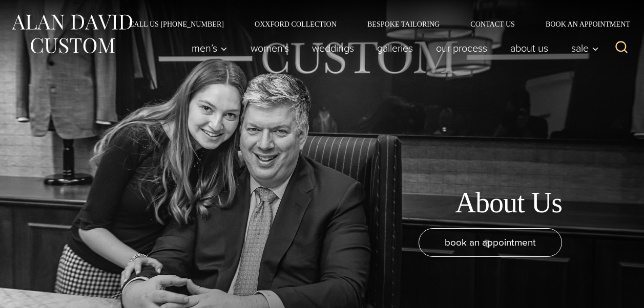  Describe the element at coordinates (374, 24) in the screenshot. I see `nav: Secondary Navigation` at that location.